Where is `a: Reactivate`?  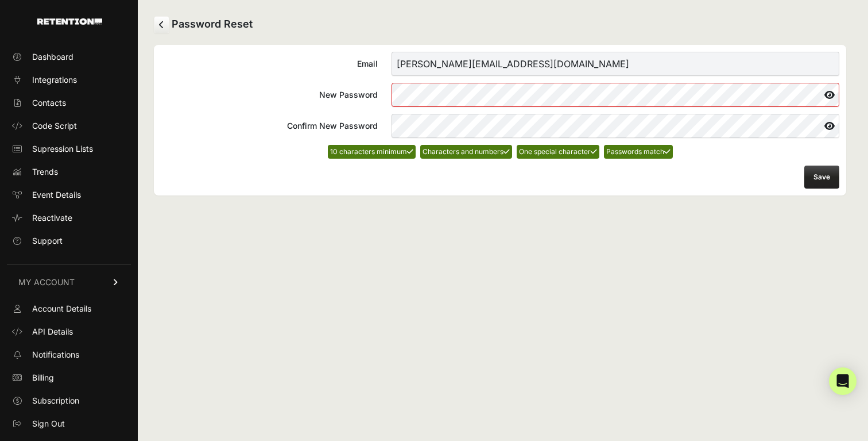 a: Reactivate is located at coordinates (69, 218).